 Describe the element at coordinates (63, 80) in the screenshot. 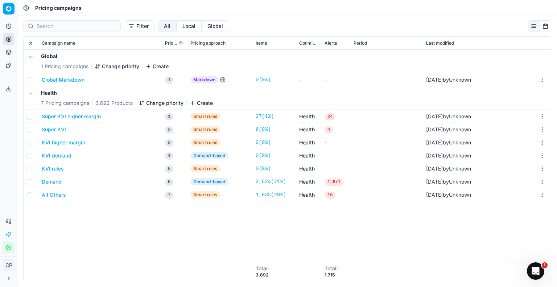

I see `button: Global Markdown` at that location.